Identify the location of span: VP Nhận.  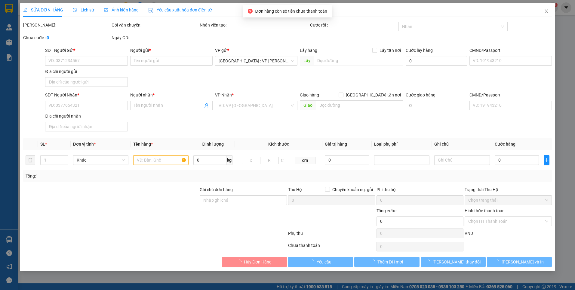
(224, 95).